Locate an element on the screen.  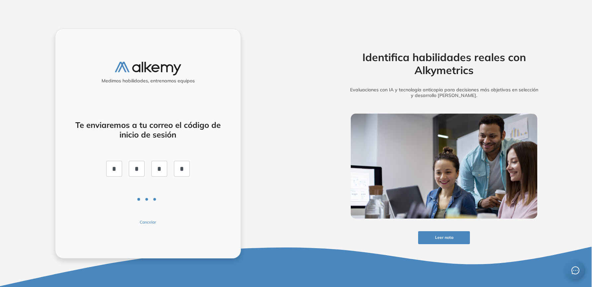
h5: Evaluaciones con IA y tecnología anticopia para decisiones más objetivas en selección y desarroll... is located at coordinates (444, 93).